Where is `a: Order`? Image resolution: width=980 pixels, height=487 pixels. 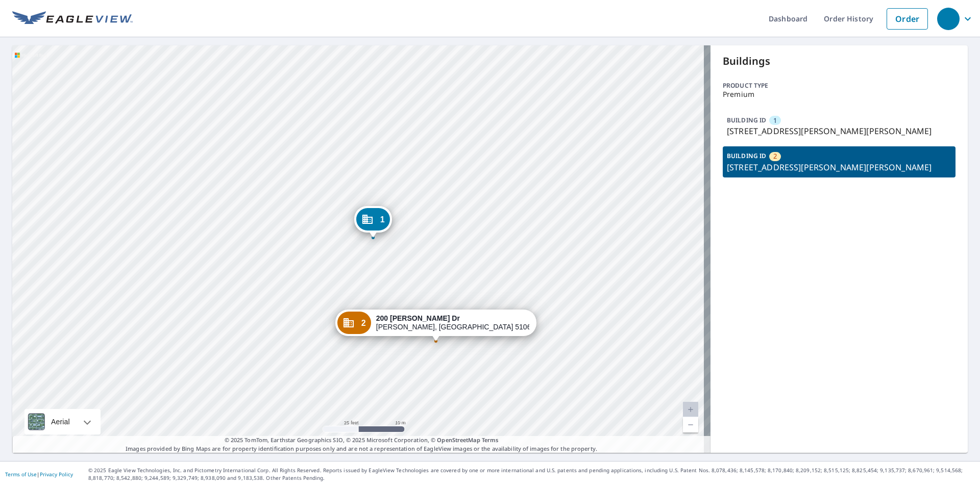
a: Order is located at coordinates (907, 19).